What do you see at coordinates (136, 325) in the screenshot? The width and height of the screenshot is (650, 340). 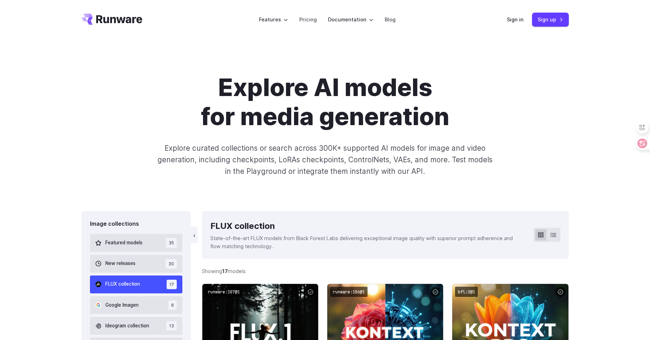 I see `button: Ideogram collection 13` at bounding box center [136, 325].